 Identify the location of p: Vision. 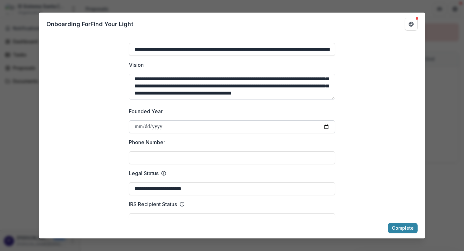
(136, 65).